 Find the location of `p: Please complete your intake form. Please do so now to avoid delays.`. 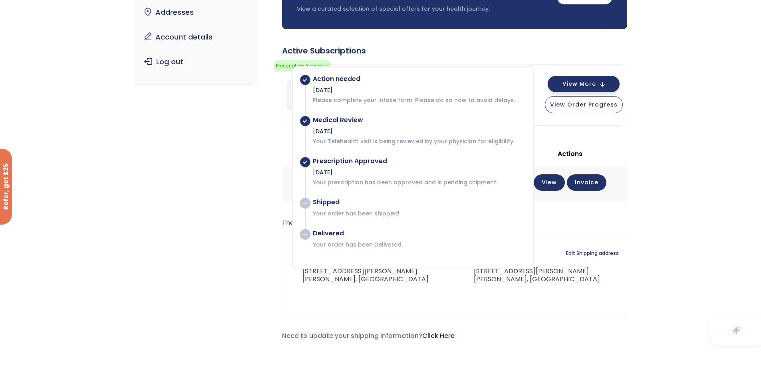

p: Please complete your intake form. Please do so now to avoid delays. is located at coordinates (418, 100).